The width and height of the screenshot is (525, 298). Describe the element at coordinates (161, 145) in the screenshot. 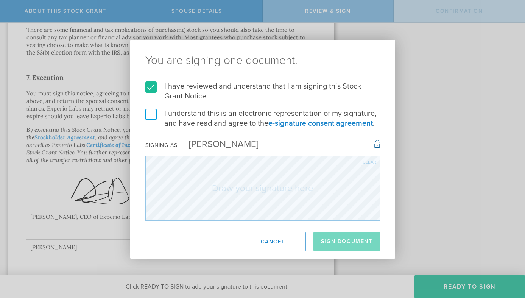

I see `div: Signing as` at that location.